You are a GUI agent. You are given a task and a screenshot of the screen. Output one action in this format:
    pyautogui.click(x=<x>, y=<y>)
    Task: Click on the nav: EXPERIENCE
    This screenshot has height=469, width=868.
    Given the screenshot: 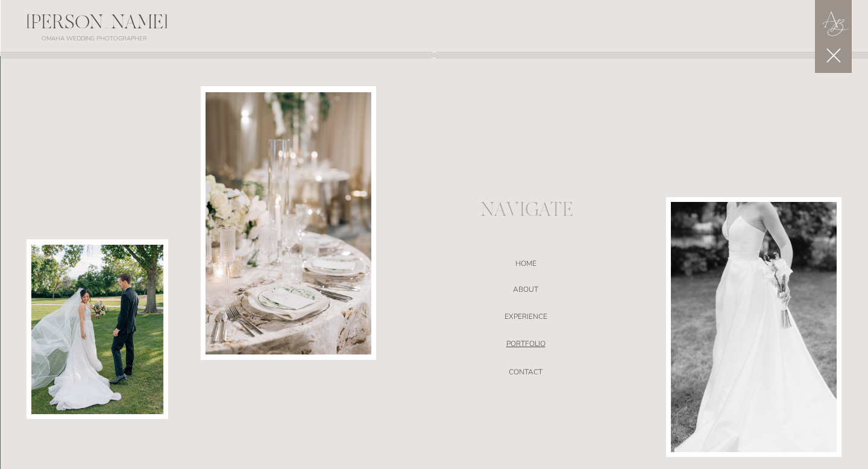 What is the action you would take?
    pyautogui.click(x=525, y=318)
    